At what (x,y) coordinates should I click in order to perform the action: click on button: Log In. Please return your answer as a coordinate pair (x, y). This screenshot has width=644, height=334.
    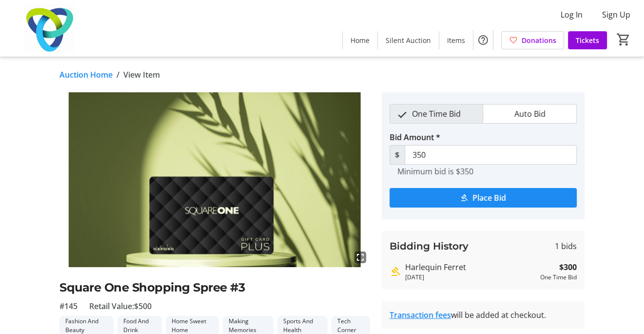
    Looking at the image, I should click on (572, 15).